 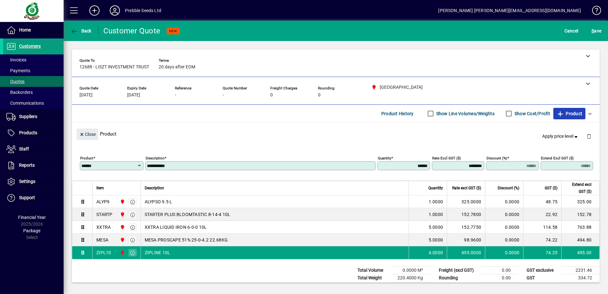 I want to click on td: GST exclusive, so click(x=543, y=270).